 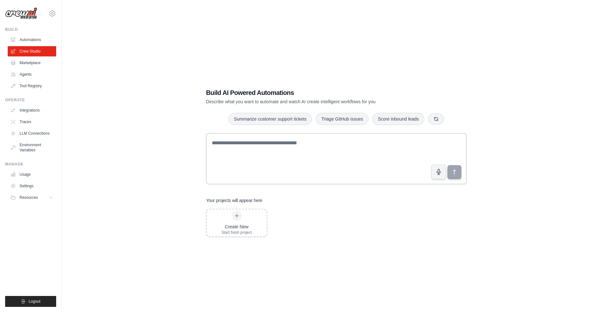 What do you see at coordinates (32, 133) in the screenshot?
I see `a: LLM Connections` at bounding box center [32, 133].